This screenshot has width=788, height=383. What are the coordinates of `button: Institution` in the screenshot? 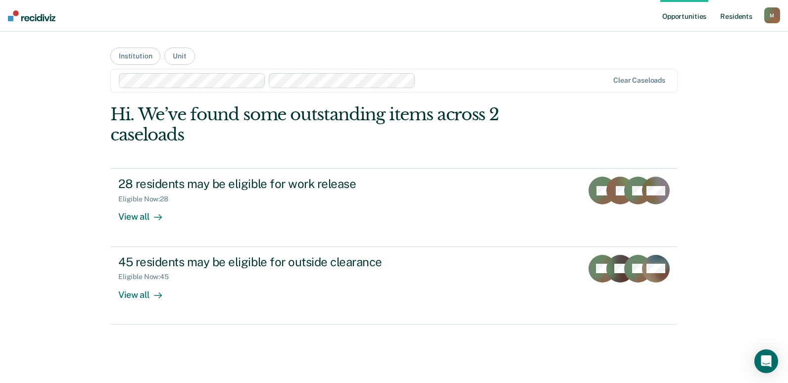 It's located at (135, 56).